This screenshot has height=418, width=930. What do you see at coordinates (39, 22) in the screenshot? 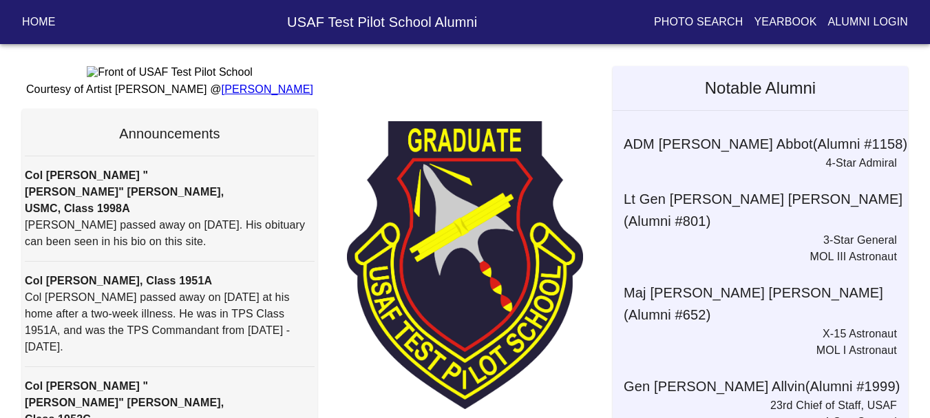
I see `button: Home` at bounding box center [39, 22].